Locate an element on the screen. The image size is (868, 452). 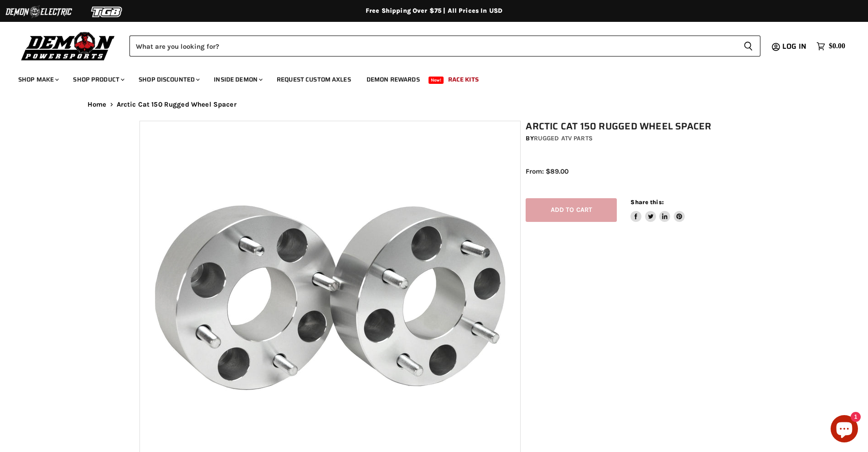
span: From: $89.00 is located at coordinates (547, 171).